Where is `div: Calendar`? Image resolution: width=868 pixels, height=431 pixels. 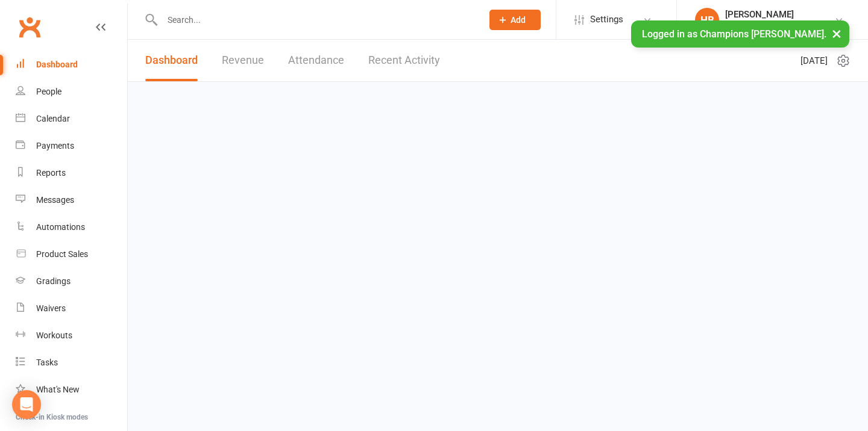 div: Calendar is located at coordinates (53, 119).